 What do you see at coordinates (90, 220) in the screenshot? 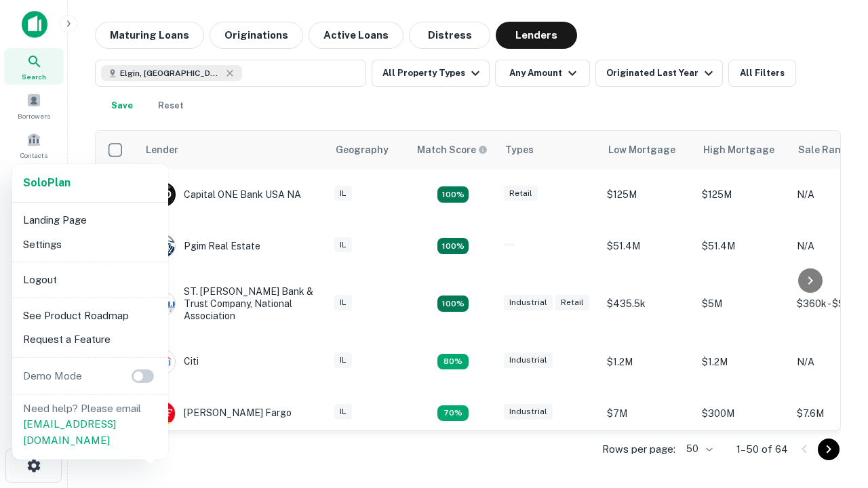
I see `li: Landing Page` at bounding box center [90, 220].